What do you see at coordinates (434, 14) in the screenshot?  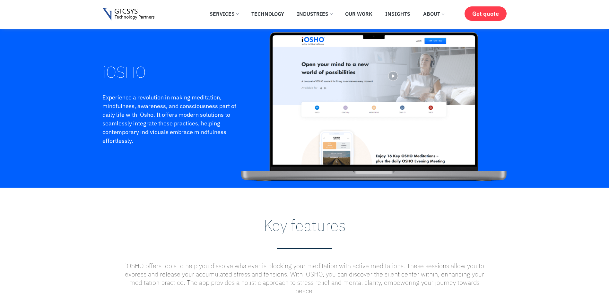 I see `a: About` at bounding box center [434, 14].